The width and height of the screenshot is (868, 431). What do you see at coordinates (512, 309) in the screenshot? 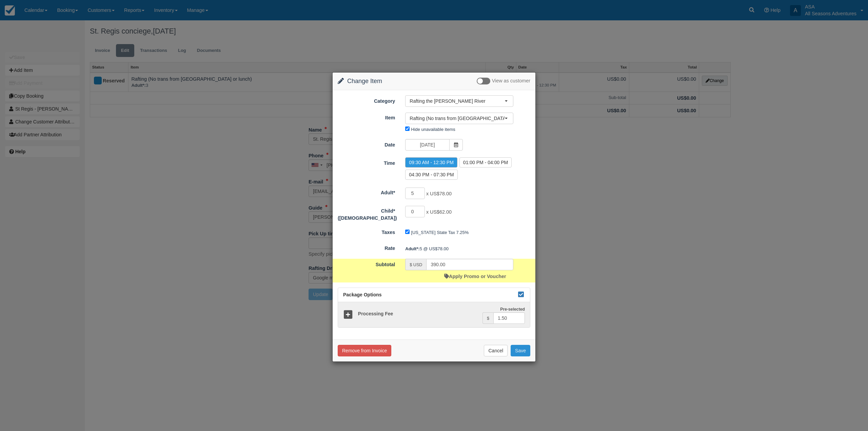
I see `strong: Pre-selected` at bounding box center [512, 309].